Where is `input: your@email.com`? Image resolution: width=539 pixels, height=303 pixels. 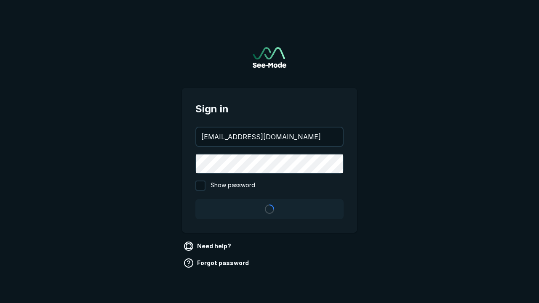 input: your@email.com is located at coordinates (269, 137).